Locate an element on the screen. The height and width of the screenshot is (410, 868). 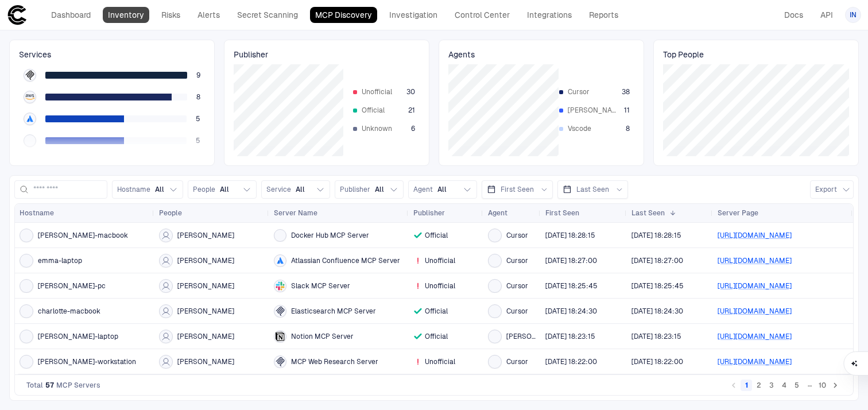
span: First Seen is located at coordinates (562, 213).